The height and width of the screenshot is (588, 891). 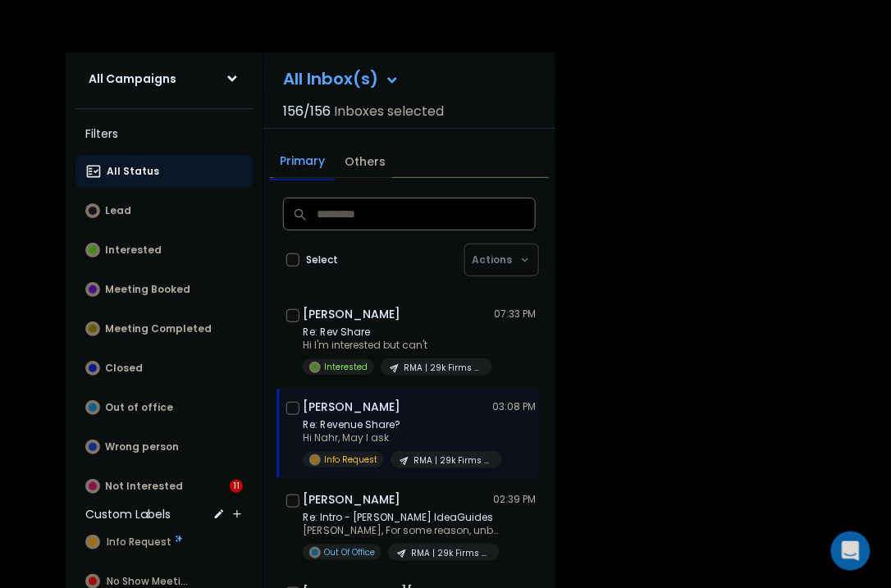 What do you see at coordinates (142, 447) in the screenshot?
I see `p: Wrong person` at bounding box center [142, 447].